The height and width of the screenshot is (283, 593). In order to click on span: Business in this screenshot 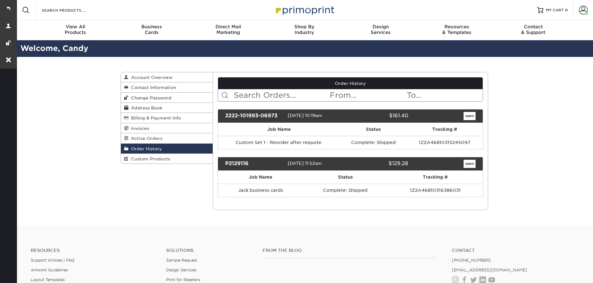, I will do `click(152, 27)`.